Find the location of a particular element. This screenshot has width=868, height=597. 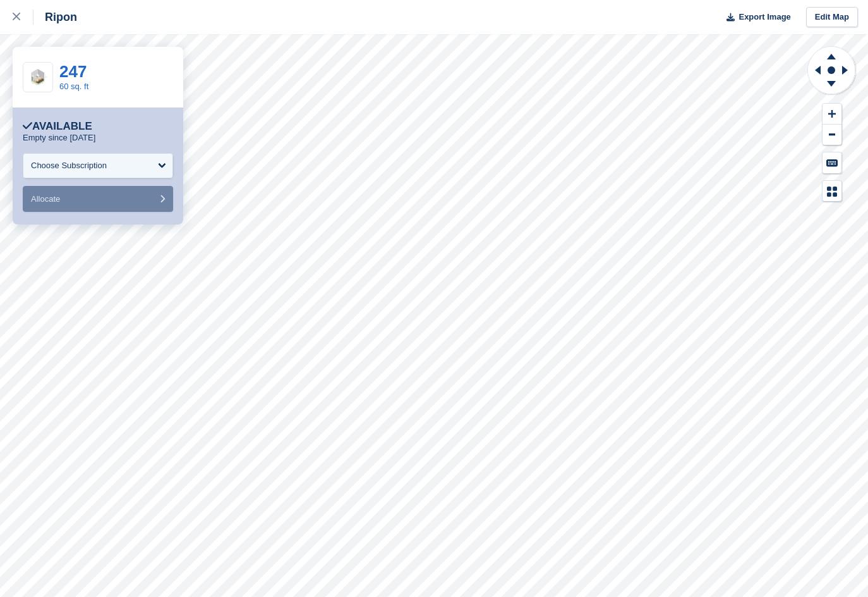

span: Allocate is located at coordinates (45, 199).